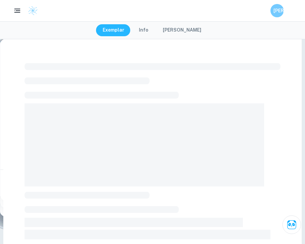 The image size is (305, 244). Describe the element at coordinates (33, 11) in the screenshot. I see `img: Clastify logo` at that location.